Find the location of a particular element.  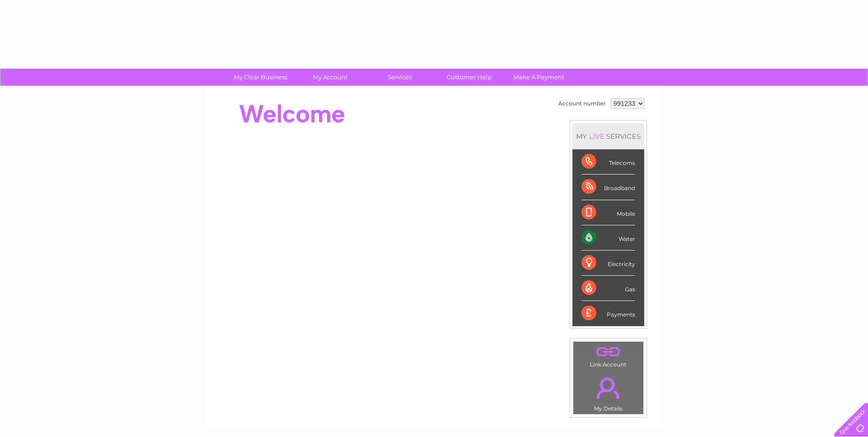

div: Electricity is located at coordinates (609, 263).